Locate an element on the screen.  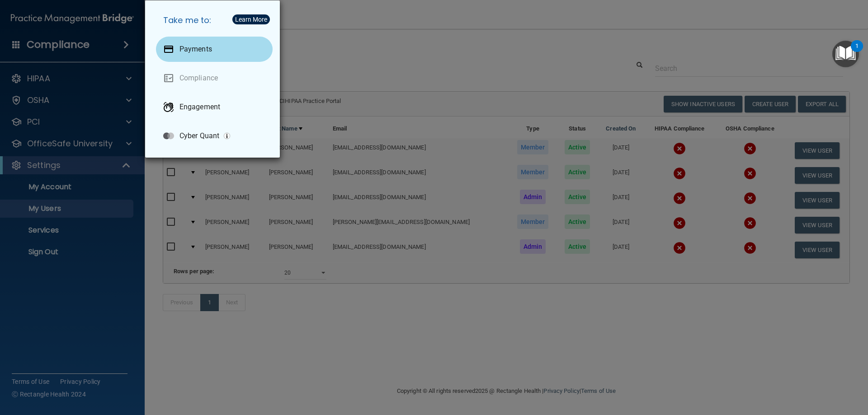
a: Payments is located at coordinates (214, 49).